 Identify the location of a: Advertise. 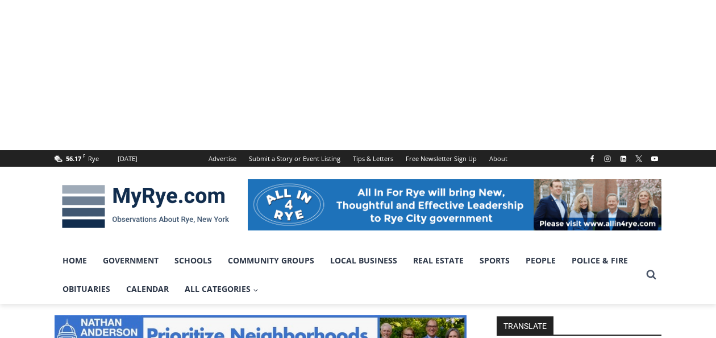
(222, 158).